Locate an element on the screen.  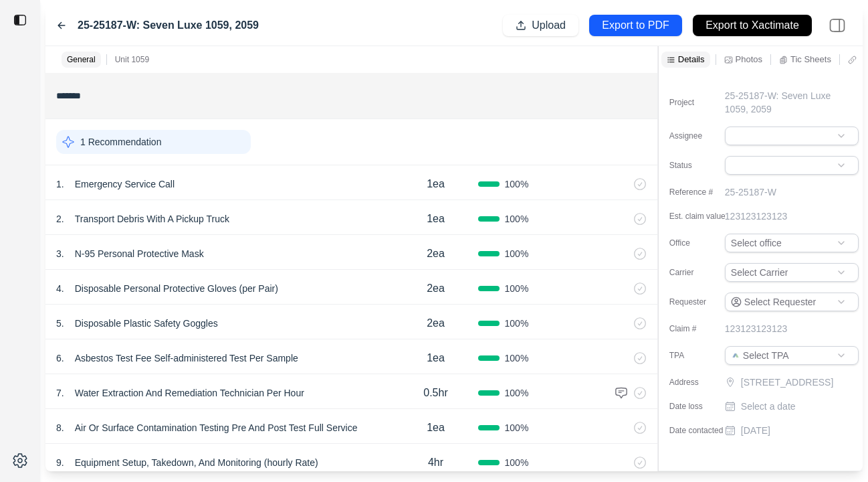
p: General is located at coordinates (81, 60).